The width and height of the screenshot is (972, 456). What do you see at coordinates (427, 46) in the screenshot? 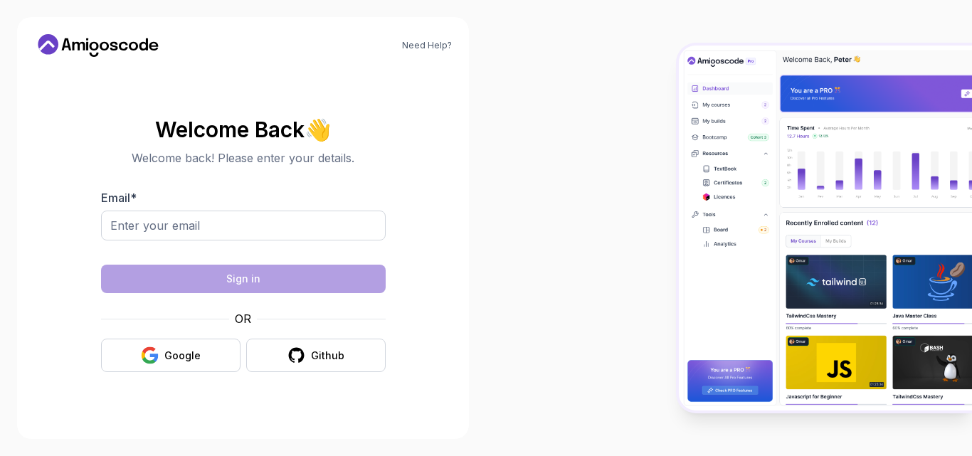
I see `a: Need Help?` at bounding box center [427, 46].